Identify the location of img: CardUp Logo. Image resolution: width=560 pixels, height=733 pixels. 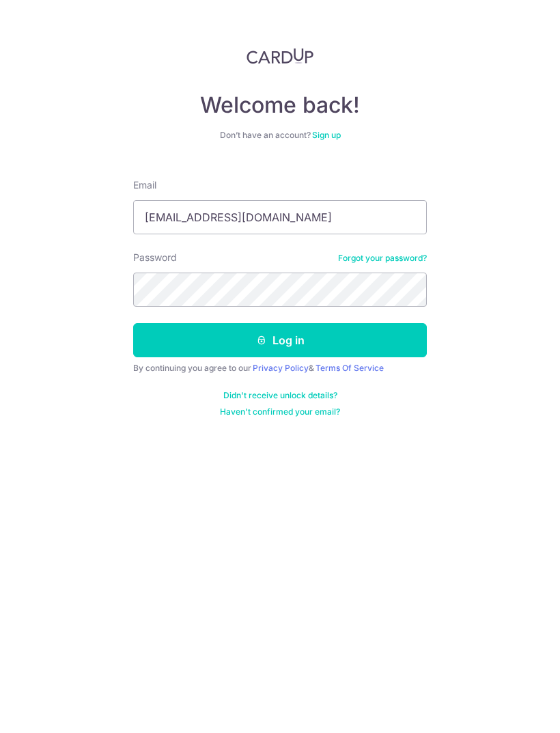
(280, 56).